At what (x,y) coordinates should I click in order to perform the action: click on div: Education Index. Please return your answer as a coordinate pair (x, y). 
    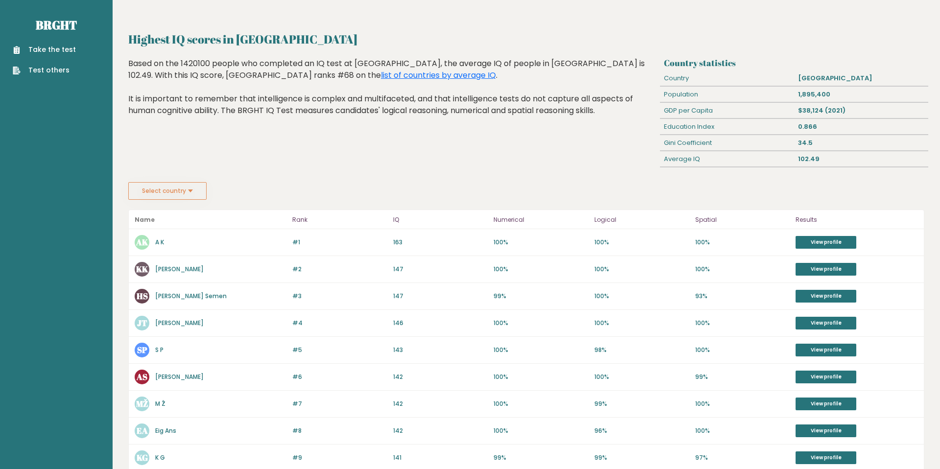
    Looking at the image, I should click on (727, 127).